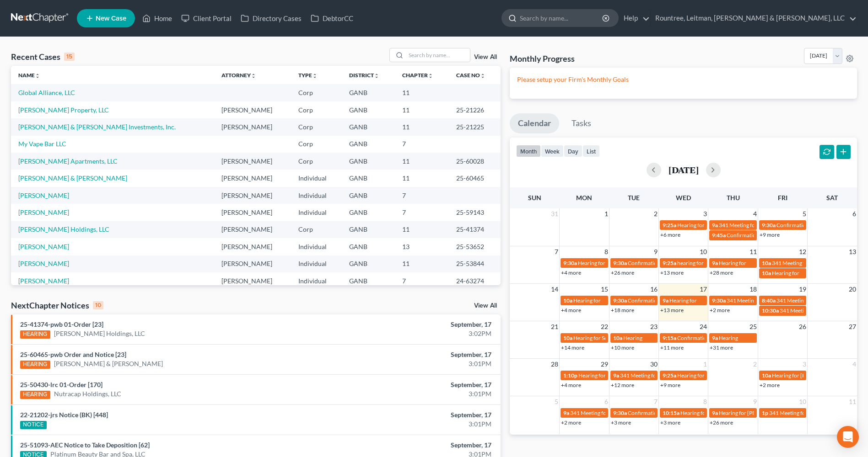 The height and width of the screenshot is (457, 868). I want to click on span: 6, so click(854, 214).